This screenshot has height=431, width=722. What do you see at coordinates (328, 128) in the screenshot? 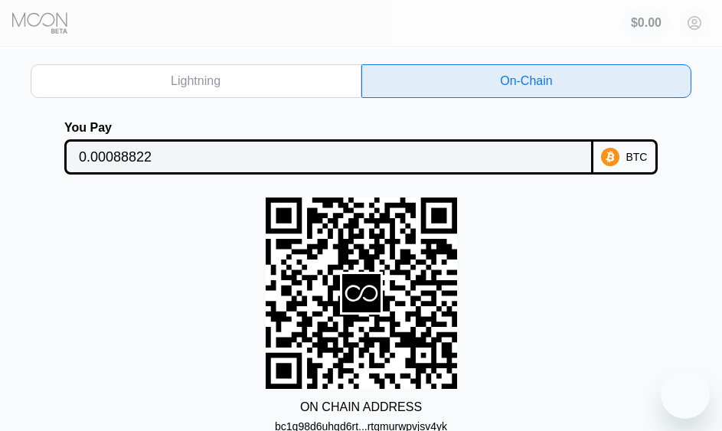
I see `div: You Pay` at bounding box center [328, 128].